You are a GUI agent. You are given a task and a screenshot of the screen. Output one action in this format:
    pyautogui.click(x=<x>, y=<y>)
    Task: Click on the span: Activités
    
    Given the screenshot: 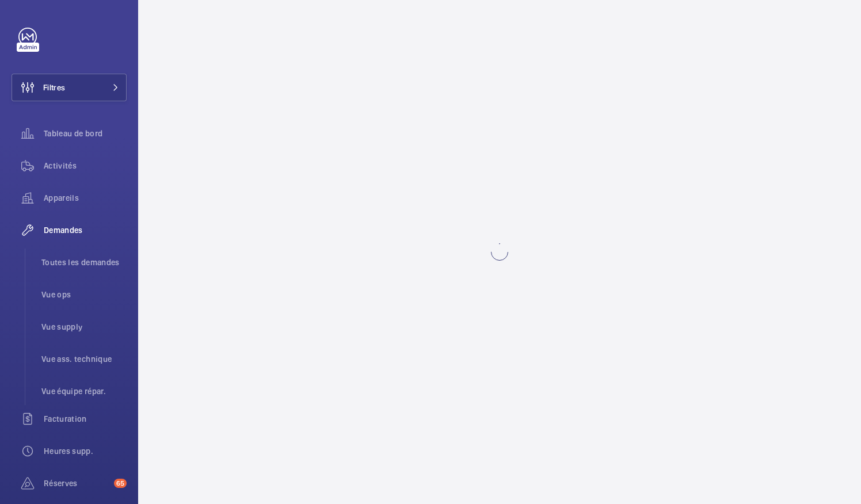 What is the action you would take?
    pyautogui.click(x=85, y=165)
    